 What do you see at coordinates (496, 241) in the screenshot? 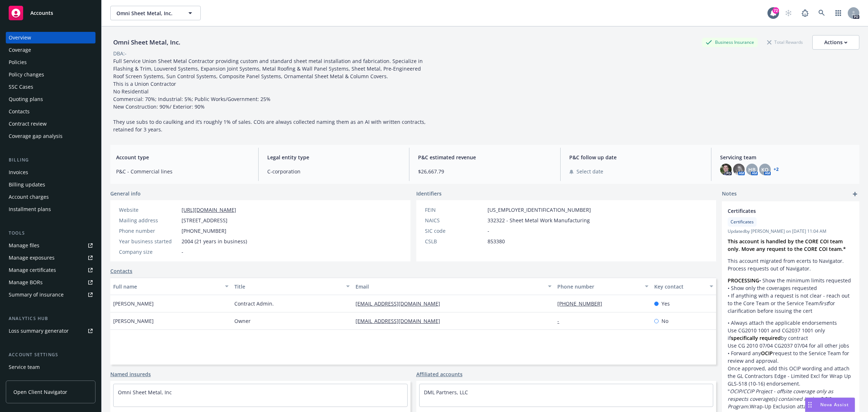
I see `span: 853380` at bounding box center [496, 241].